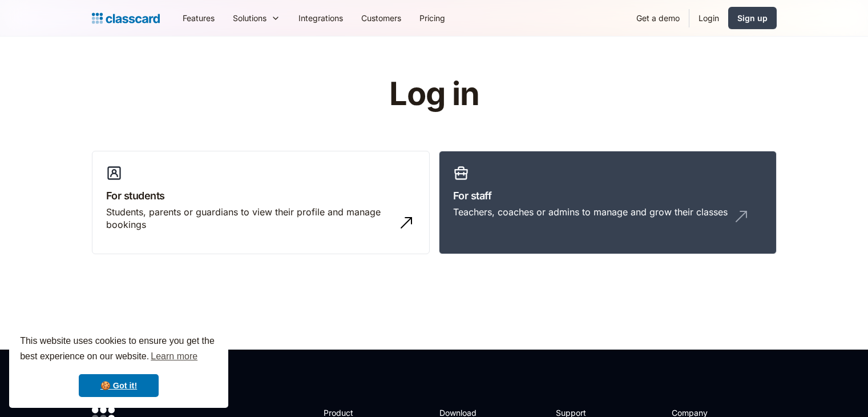 The image size is (868, 417). What do you see at coordinates (752, 18) in the screenshot?
I see `div: Sign up` at bounding box center [752, 18].